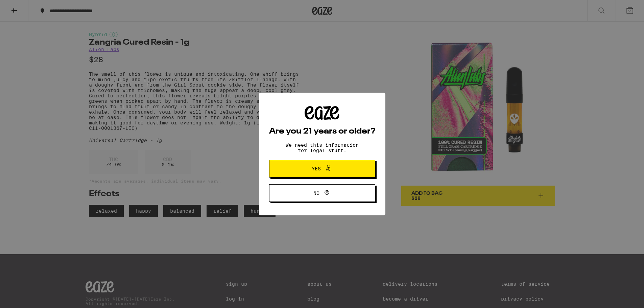 The height and width of the screenshot is (308, 644). Describe the element at coordinates (322, 169) in the screenshot. I see `button: Yes` at that location.